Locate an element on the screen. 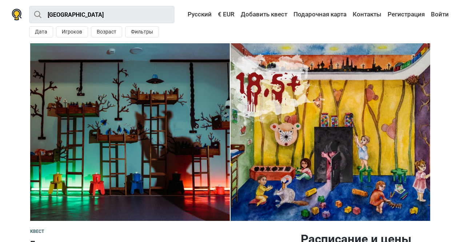 The width and height of the screenshot is (460, 242). button: Дата is located at coordinates (41, 32).